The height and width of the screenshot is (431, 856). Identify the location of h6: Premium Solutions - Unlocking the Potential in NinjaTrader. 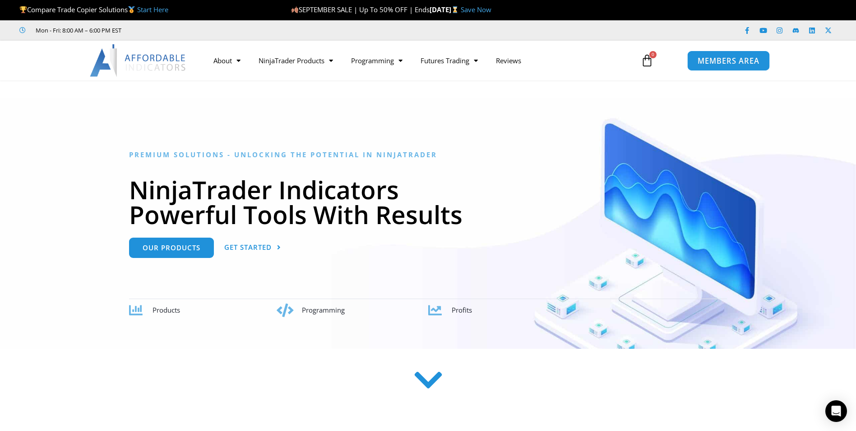
(428, 154).